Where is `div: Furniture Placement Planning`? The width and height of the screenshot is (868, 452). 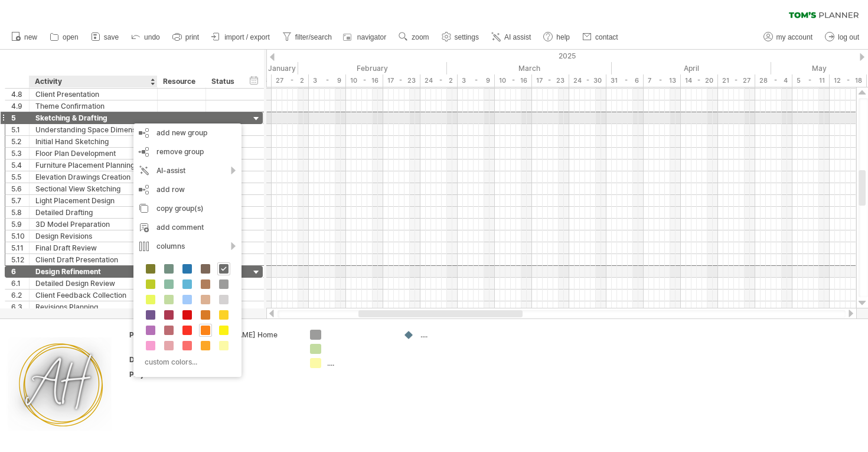 div: Furniture Placement Planning is located at coordinates (93, 165).